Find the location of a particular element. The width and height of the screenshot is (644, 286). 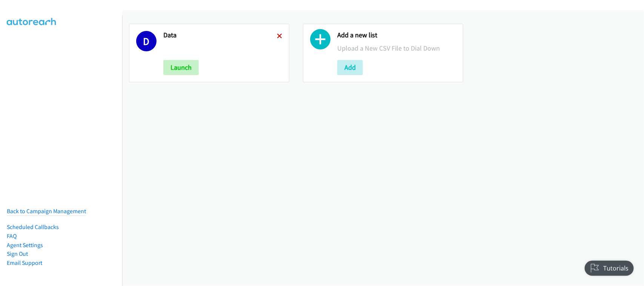

h2: Add a new list is located at coordinates (396, 35).